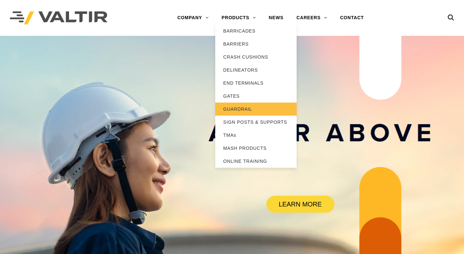 The image size is (464, 254). I want to click on a: CONTACT, so click(352, 18).